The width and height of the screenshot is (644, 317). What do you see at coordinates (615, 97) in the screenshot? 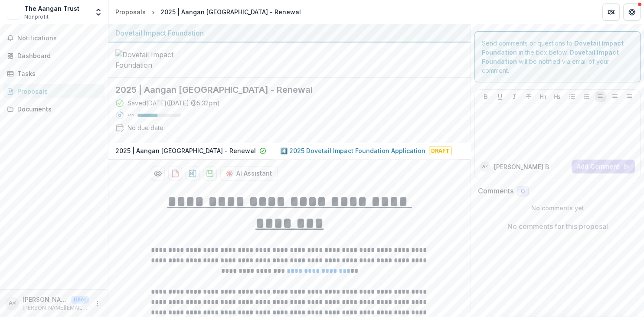
I see `button: Align Center` at bounding box center [615, 97].